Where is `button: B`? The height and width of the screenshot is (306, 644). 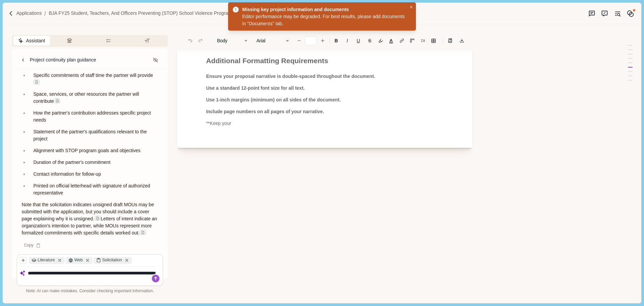
button: B is located at coordinates (336, 41).